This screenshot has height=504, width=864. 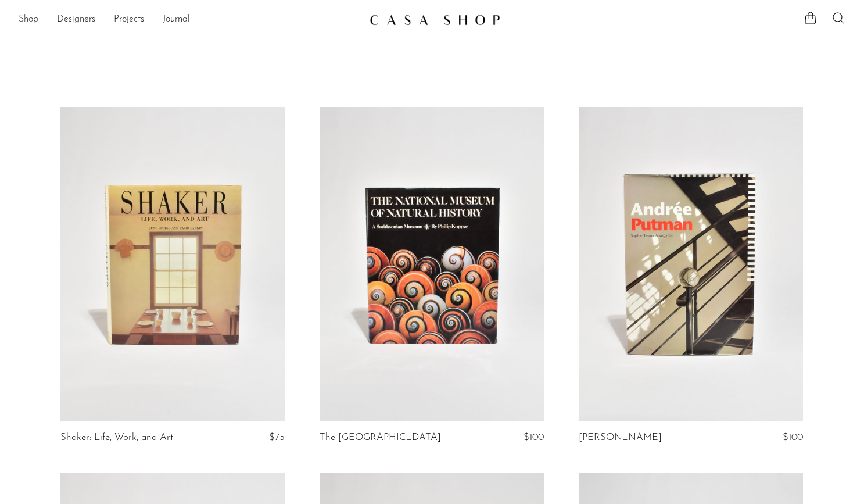 What do you see at coordinates (76, 19) in the screenshot?
I see `a: Designers` at bounding box center [76, 19].